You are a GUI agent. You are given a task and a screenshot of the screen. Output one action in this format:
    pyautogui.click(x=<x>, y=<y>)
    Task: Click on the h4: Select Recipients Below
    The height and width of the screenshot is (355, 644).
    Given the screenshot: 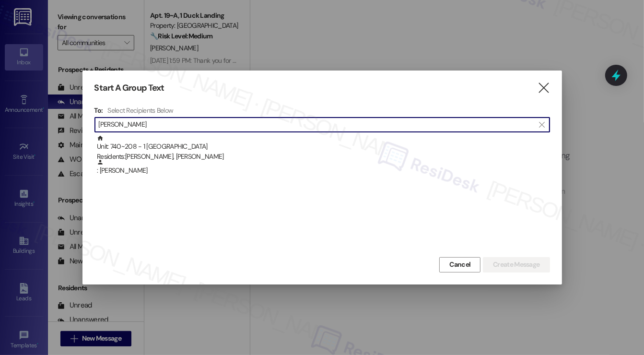 What is the action you would take?
    pyautogui.click(x=140, y=110)
    